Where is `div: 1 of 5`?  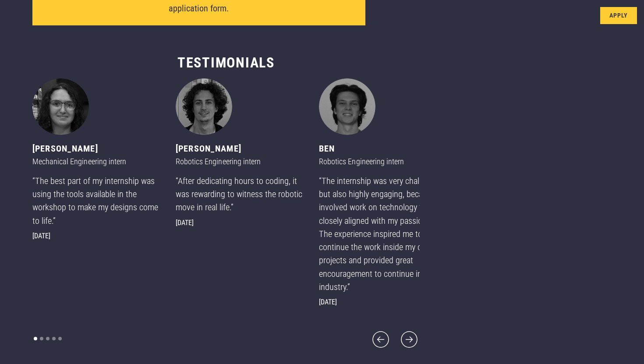
div: 1 of 5 is located at coordinates (97, 160).